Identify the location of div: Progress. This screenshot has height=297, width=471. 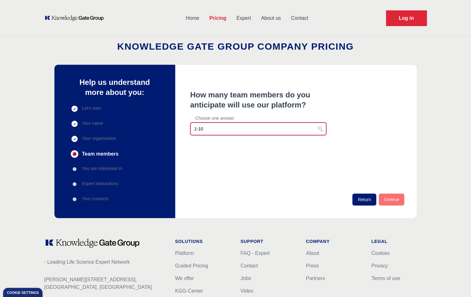
(115, 154).